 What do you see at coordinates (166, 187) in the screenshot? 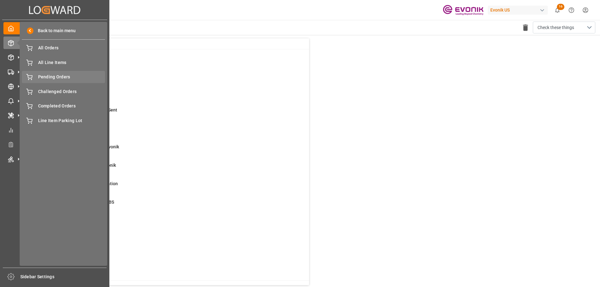
I see `a: 42ABS: Missing Booking ConfirmationShipment` at bounding box center [166, 187].